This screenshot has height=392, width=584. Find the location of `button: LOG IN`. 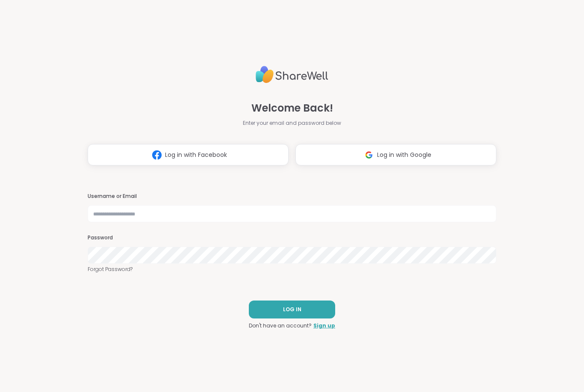

button: LOG IN is located at coordinates (292, 309).